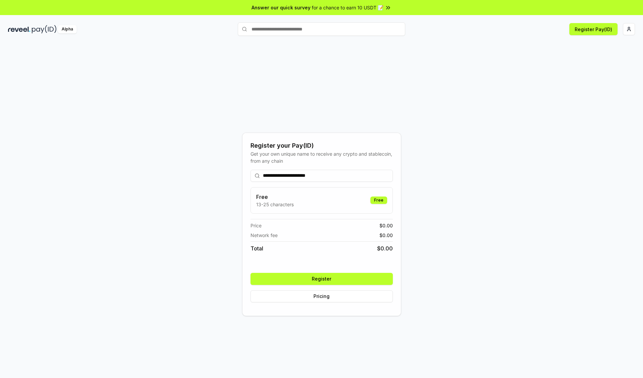  I want to click on span: Answer our quick survey, so click(281, 7).